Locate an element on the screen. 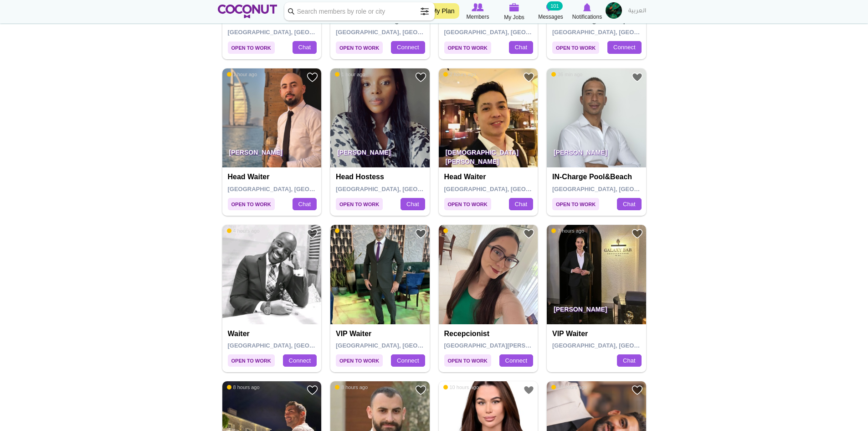  h4: Recepcionist is located at coordinates (489, 333).